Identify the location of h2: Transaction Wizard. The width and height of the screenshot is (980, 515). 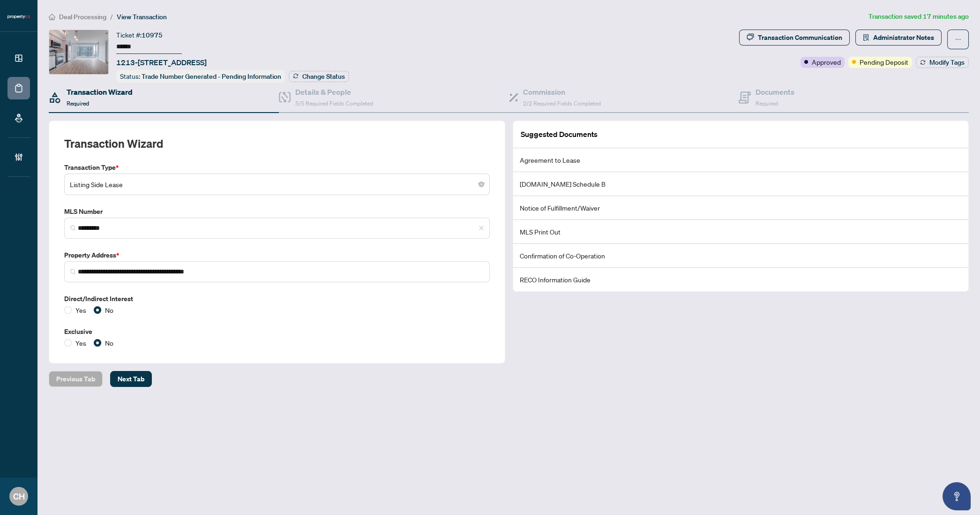
(114, 143).